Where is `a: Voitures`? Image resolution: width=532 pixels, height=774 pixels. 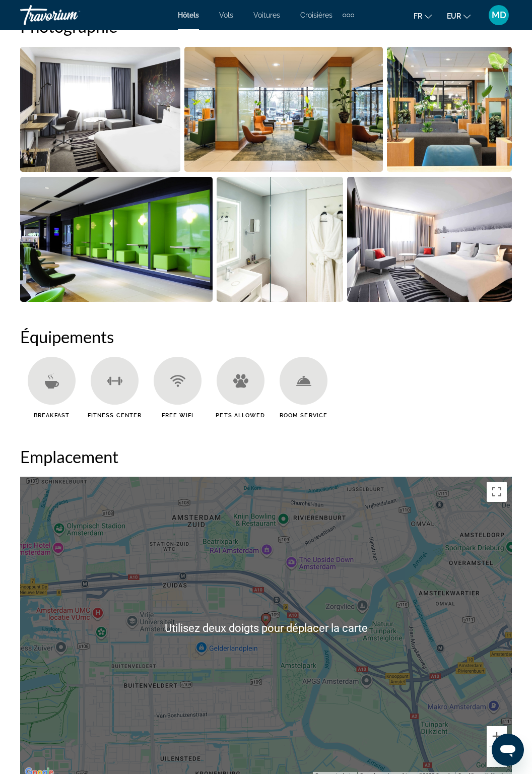
a: Voitures is located at coordinates (267, 15).